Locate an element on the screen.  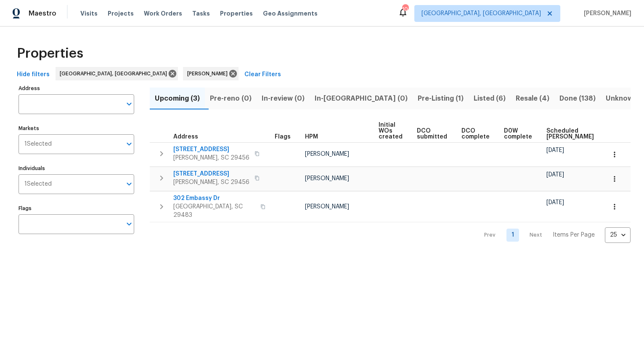
span: Pre-Listing (1) is located at coordinates (441, 99).